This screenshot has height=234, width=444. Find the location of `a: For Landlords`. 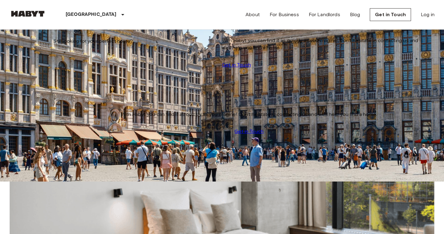

a: For Landlords is located at coordinates (324, 15).